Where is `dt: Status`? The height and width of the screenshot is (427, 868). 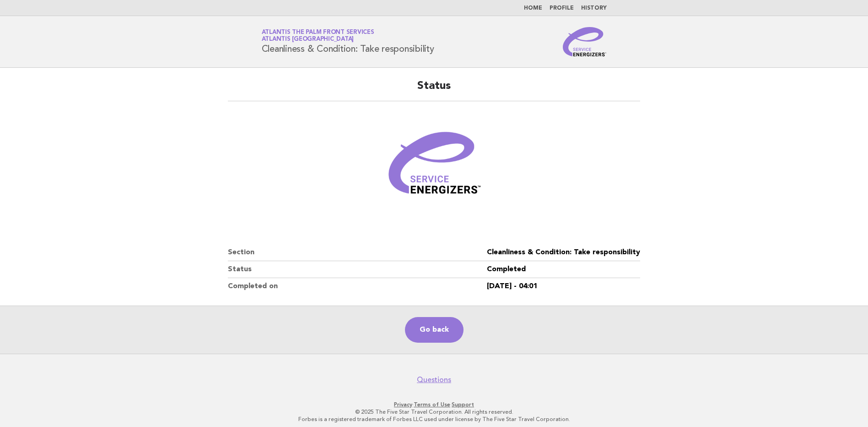
dt: Status is located at coordinates (358, 270).